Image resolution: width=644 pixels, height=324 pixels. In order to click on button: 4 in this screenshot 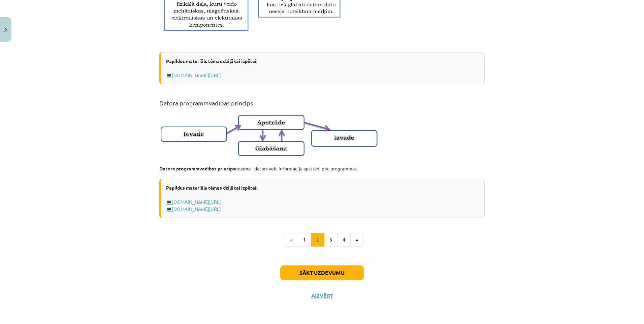, I will do `click(344, 240)`.